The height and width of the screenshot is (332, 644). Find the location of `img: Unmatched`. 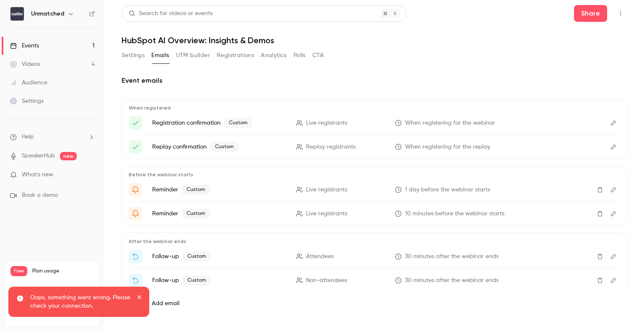

img: Unmatched is located at coordinates (17, 14).